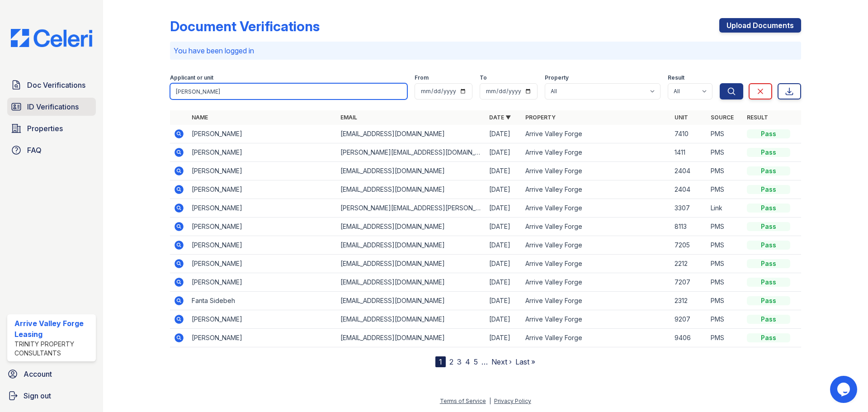 This screenshot has height=412, width=868. Describe the element at coordinates (262, 300) in the screenshot. I see `td: Fanta Sidebeh` at that location.